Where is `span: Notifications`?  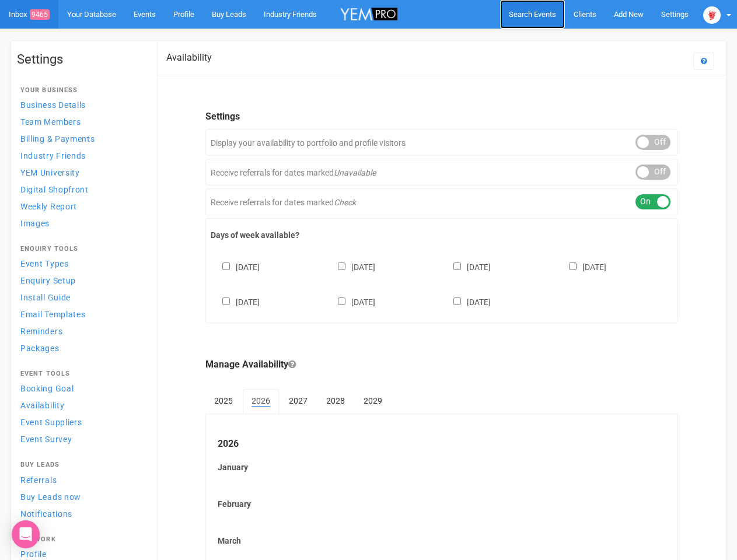 span: Notifications is located at coordinates (46, 514).